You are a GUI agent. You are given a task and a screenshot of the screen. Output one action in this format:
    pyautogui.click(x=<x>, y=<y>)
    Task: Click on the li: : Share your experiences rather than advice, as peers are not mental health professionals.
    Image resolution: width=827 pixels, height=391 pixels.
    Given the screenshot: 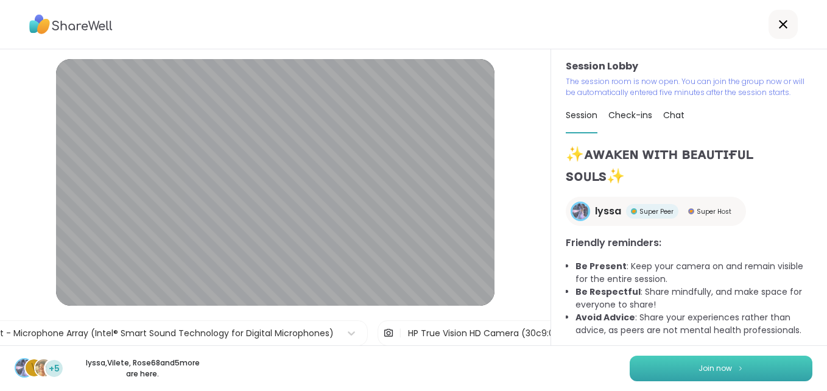 What is the action you would take?
    pyautogui.click(x=694, y=324)
    